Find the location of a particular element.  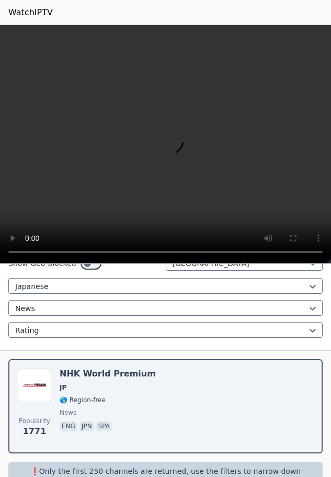

p: spa is located at coordinates (104, 426).